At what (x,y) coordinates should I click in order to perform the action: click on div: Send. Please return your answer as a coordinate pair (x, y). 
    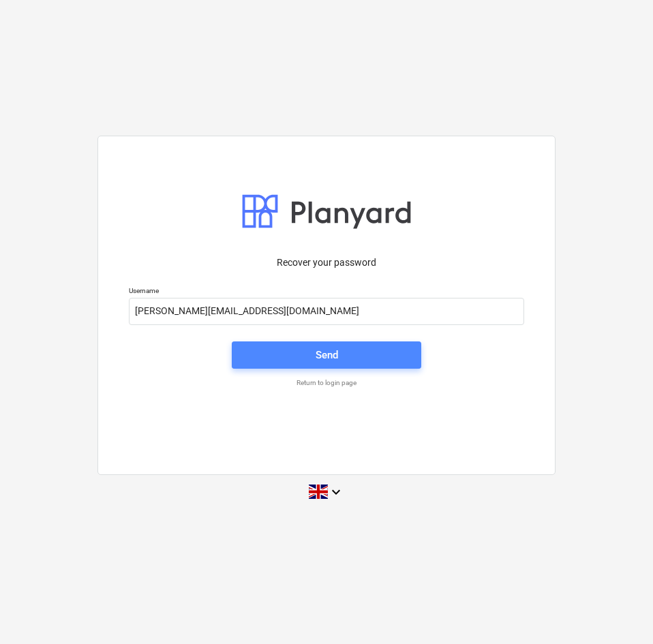
    Looking at the image, I should click on (327, 355).